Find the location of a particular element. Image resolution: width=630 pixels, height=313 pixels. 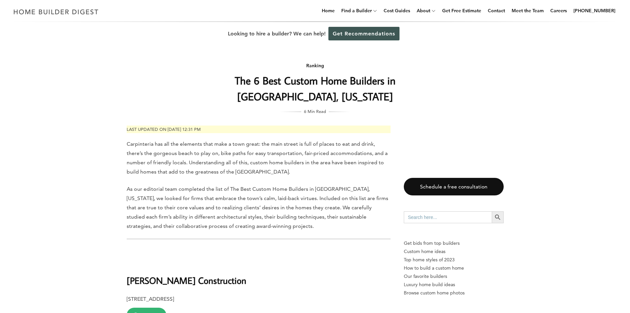

a: Custom home ideas is located at coordinates (454, 251).